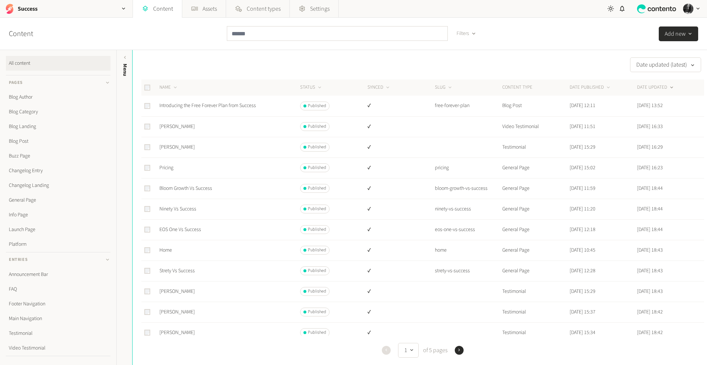 The image size is (707, 365). What do you see at coordinates (58, 63) in the screenshot?
I see `a: All content` at bounding box center [58, 63].